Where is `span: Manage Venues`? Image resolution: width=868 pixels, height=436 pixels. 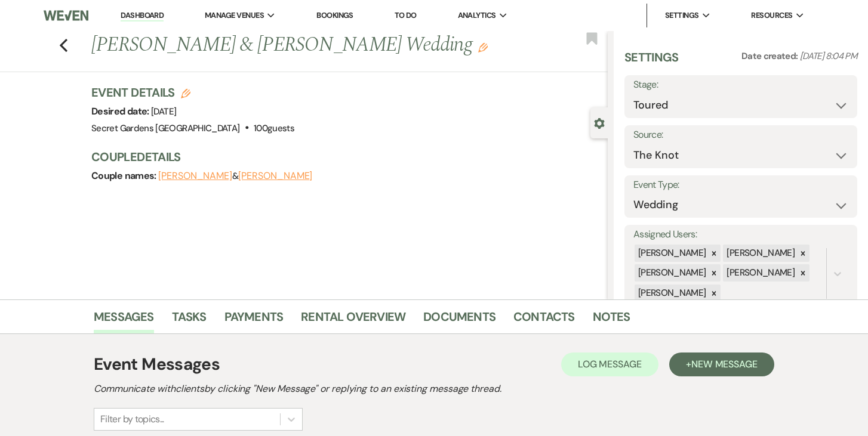
span: Manage Venues is located at coordinates (234, 15).